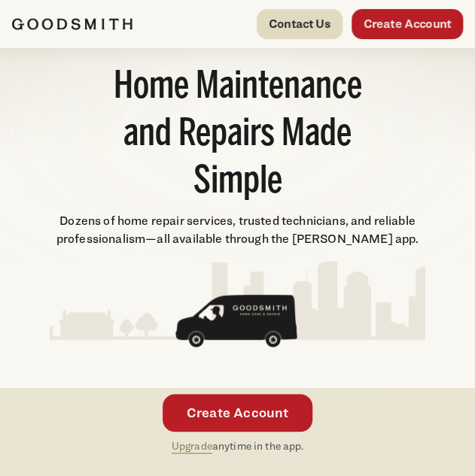 This screenshot has height=476, width=475. I want to click on a: Contact Us, so click(299, 24).